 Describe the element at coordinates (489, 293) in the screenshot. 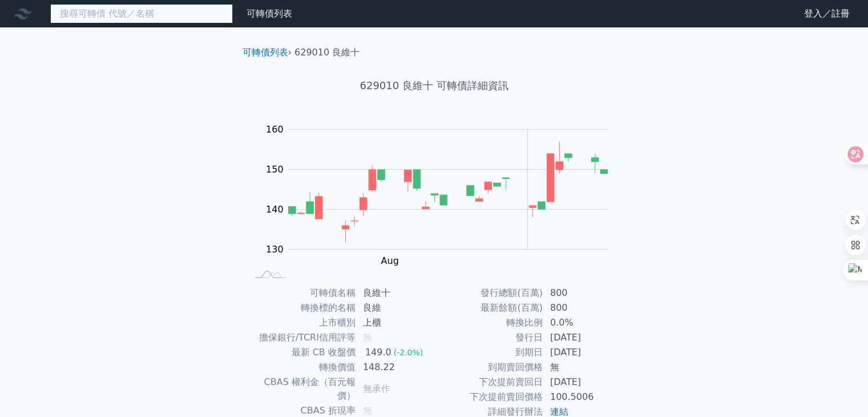

I see `td: 發行總額(百萬)` at that location.